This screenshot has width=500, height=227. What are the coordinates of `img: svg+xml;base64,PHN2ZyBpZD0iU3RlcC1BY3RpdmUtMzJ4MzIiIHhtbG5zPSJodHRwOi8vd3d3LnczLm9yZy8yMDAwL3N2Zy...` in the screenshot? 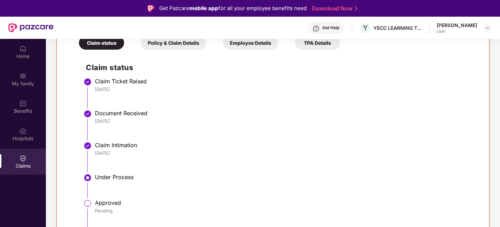 It's located at (88, 178).